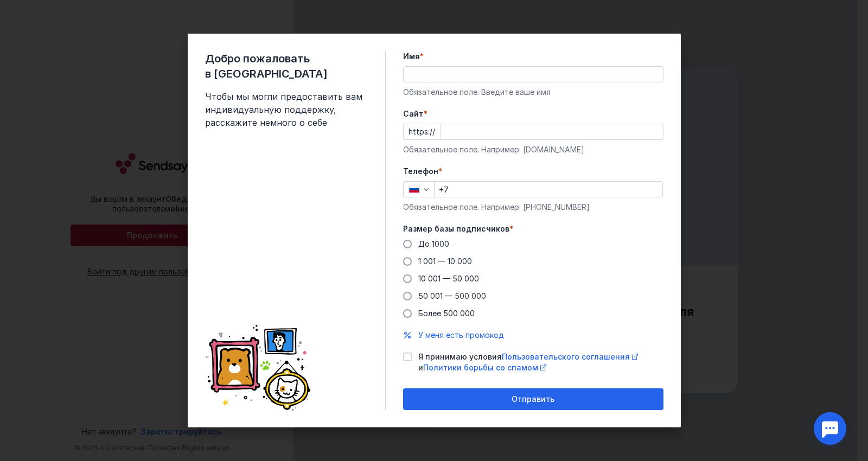 Image resolution: width=868 pixels, height=461 pixels. What do you see at coordinates (452, 296) in the screenshot?
I see `span: 50 001 — 500 000` at bounding box center [452, 296].